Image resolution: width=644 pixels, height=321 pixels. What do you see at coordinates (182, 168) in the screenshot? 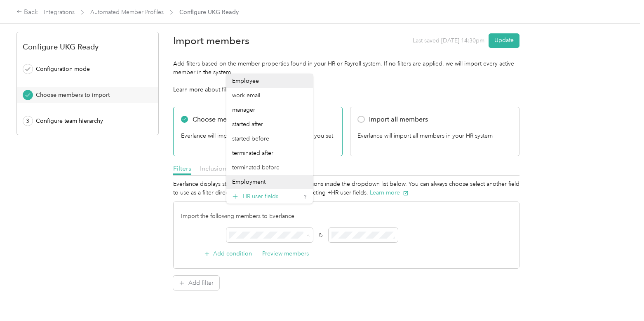
I see `span: Filters` at bounding box center [182, 168].